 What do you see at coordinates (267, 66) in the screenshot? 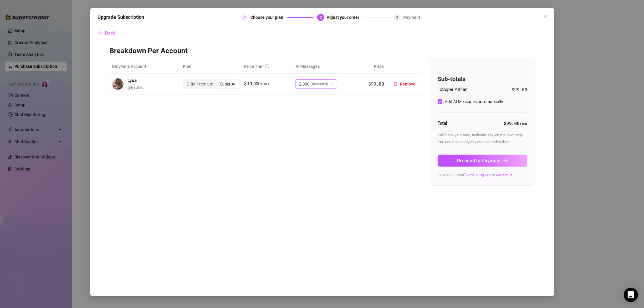
I see `span: info-circle` at bounding box center [267, 66].